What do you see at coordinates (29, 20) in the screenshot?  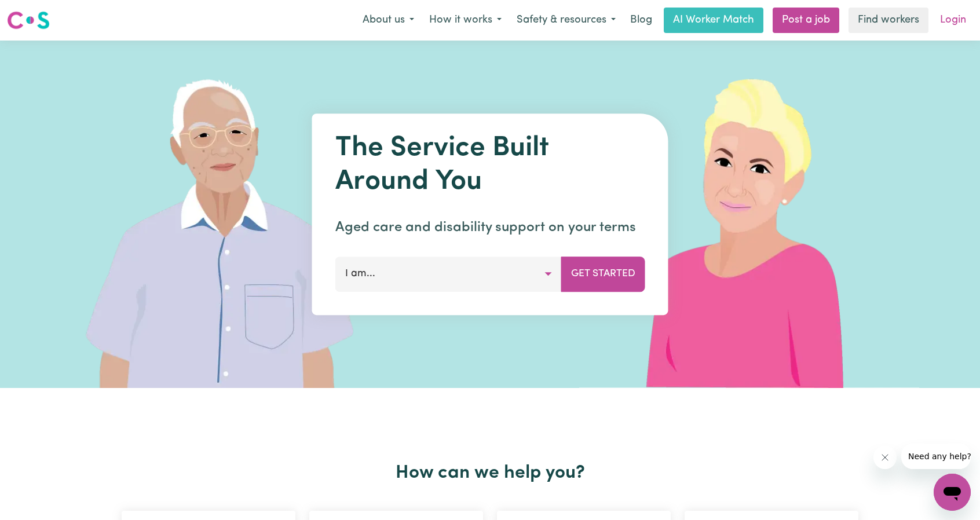 I see `a: Careseekers logo` at bounding box center [29, 20].